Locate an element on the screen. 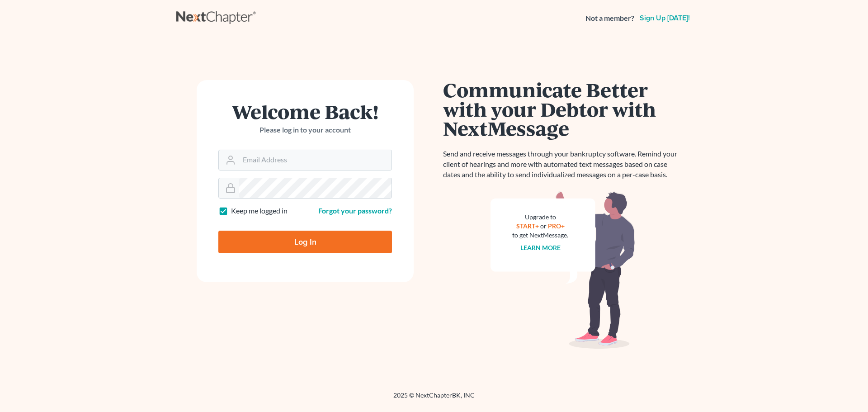 The width and height of the screenshot is (868, 412). a: PRO+ is located at coordinates (556, 226).